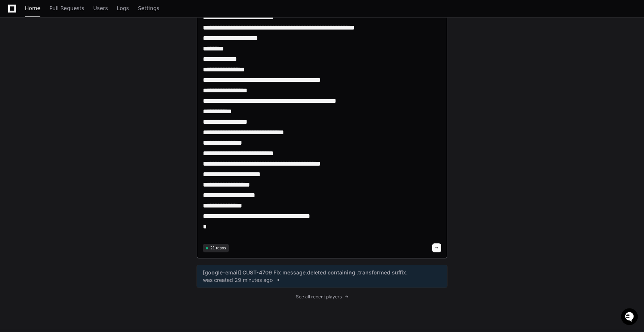 The image size is (644, 332). Describe the element at coordinates (74, 59) in the screenshot. I see `div: Start new chat` at that location.